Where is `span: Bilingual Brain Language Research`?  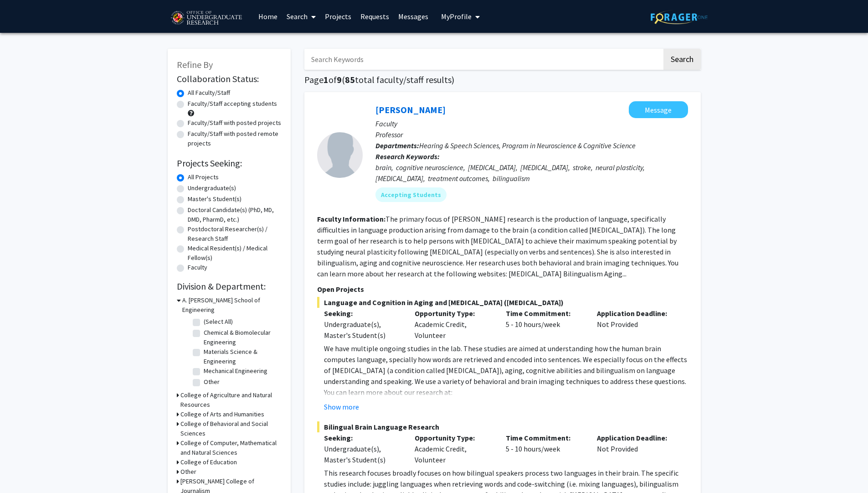
span: Bilingual Brain Language Research is located at coordinates (502, 426).